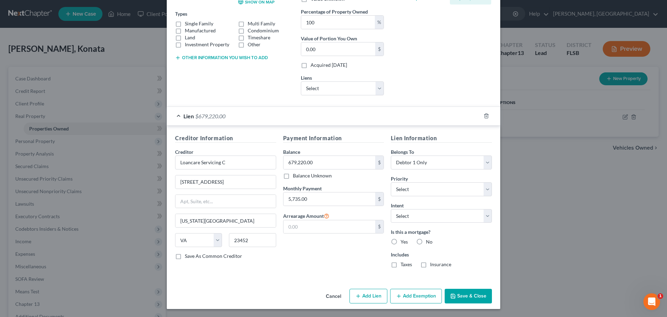 This screenshot has height=317, width=667. I want to click on label: Balance, so click(292, 151).